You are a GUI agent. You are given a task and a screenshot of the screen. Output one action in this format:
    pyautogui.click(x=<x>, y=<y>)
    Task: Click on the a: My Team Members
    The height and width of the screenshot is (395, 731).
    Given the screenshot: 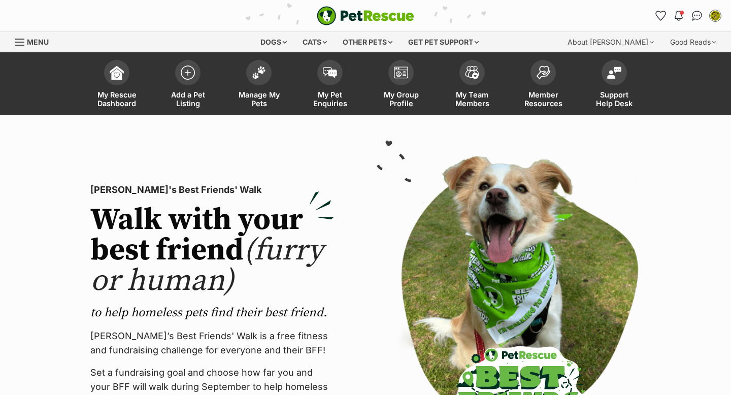 What is the action you would take?
    pyautogui.click(x=472, y=85)
    